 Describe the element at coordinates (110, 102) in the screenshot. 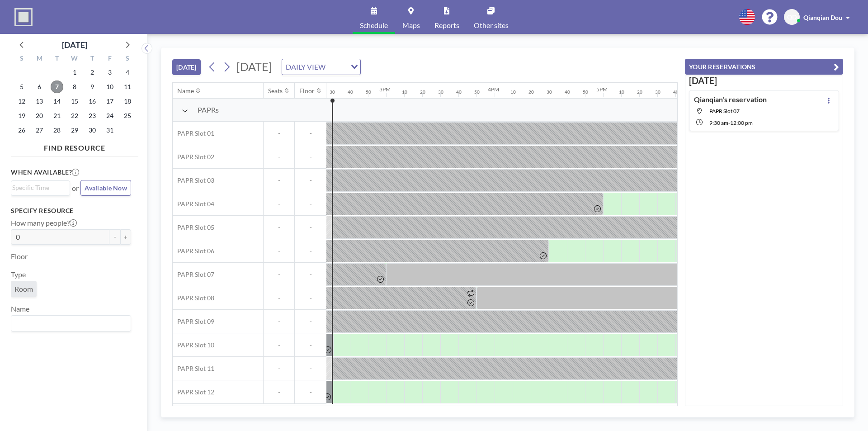

I see `span: Friday, October 17, 2025` at that location.